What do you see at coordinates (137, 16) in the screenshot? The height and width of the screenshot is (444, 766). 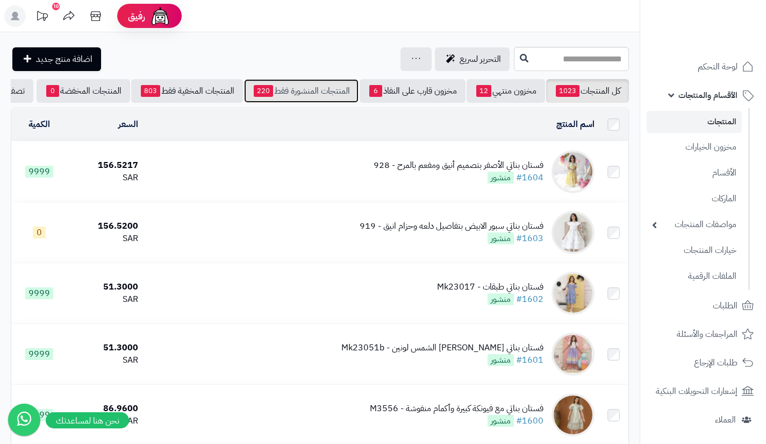 I see `span: رفيق` at bounding box center [137, 16].